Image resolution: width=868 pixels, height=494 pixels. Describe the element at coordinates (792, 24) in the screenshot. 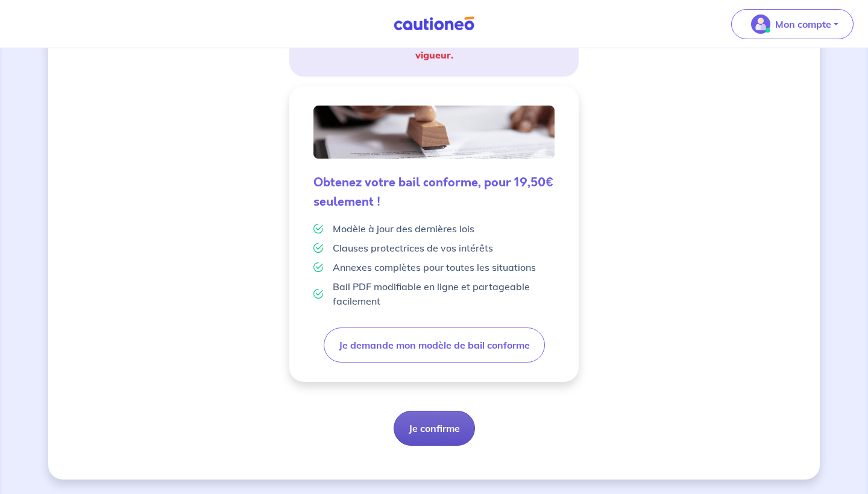

I see `button: illu_account_valid_menu.svgMon compte` at that location.